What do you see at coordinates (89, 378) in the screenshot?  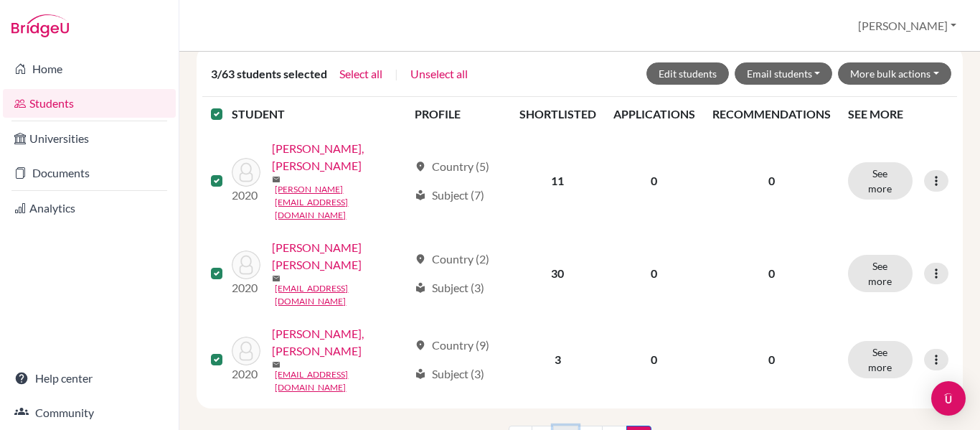 I see `a: Help center` at bounding box center [89, 378].